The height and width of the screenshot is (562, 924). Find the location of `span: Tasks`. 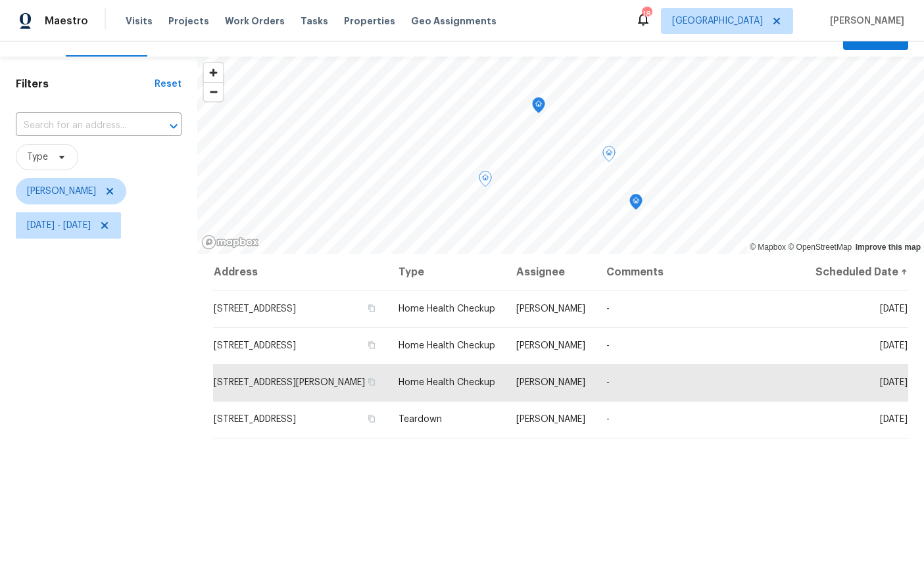

span: Tasks is located at coordinates (314, 21).